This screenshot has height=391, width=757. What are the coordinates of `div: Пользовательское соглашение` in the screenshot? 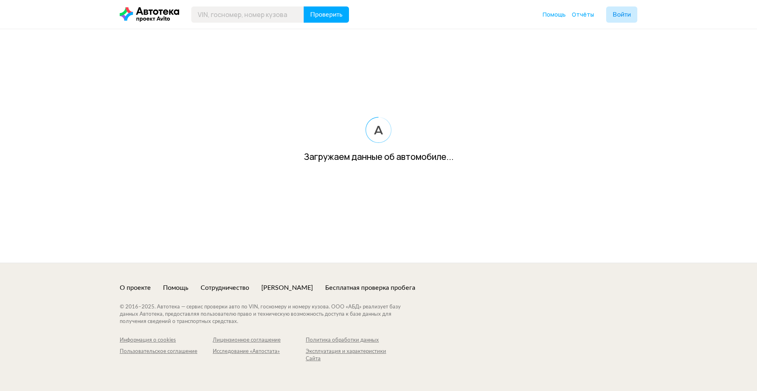 It's located at (166, 352).